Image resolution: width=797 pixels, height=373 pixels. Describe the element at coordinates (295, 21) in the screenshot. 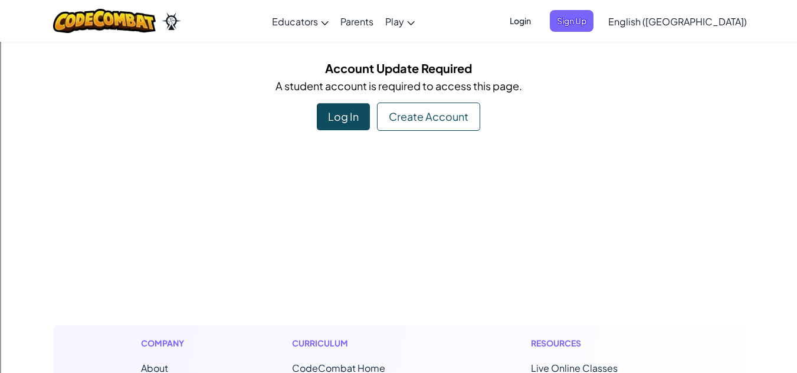

I see `span: Educators` at that location.